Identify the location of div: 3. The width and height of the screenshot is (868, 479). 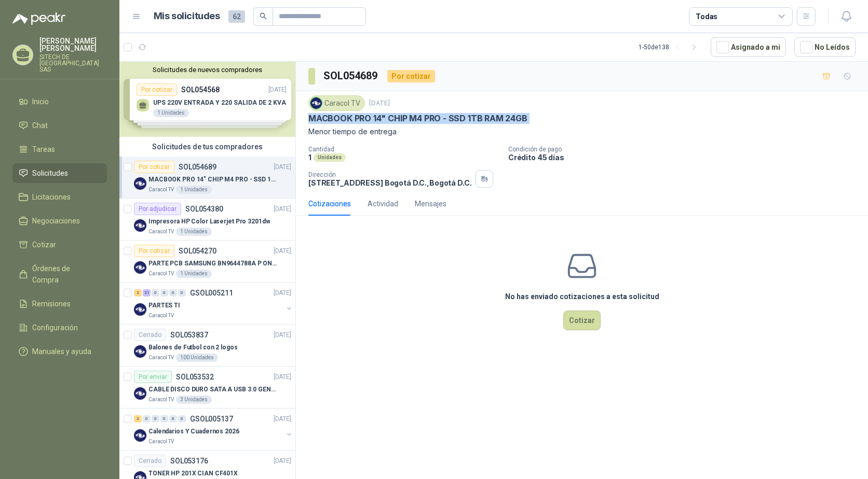
(137, 419).